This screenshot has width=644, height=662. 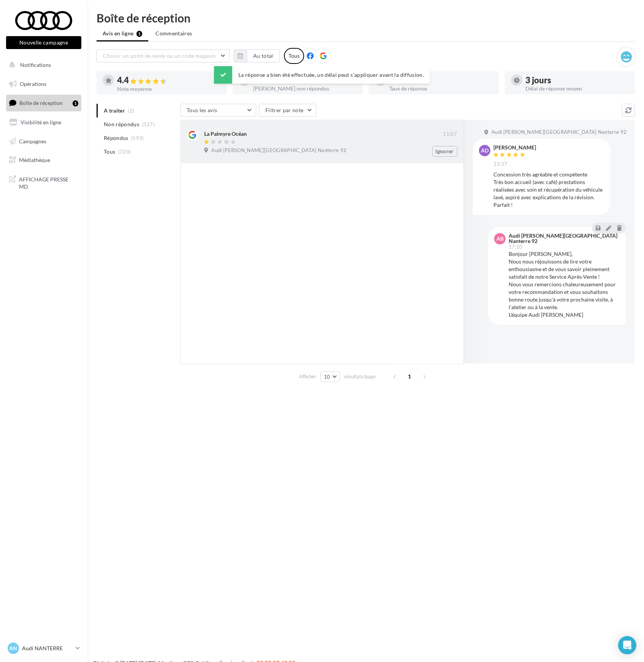 I want to click on span: Commentaires, so click(x=174, y=33).